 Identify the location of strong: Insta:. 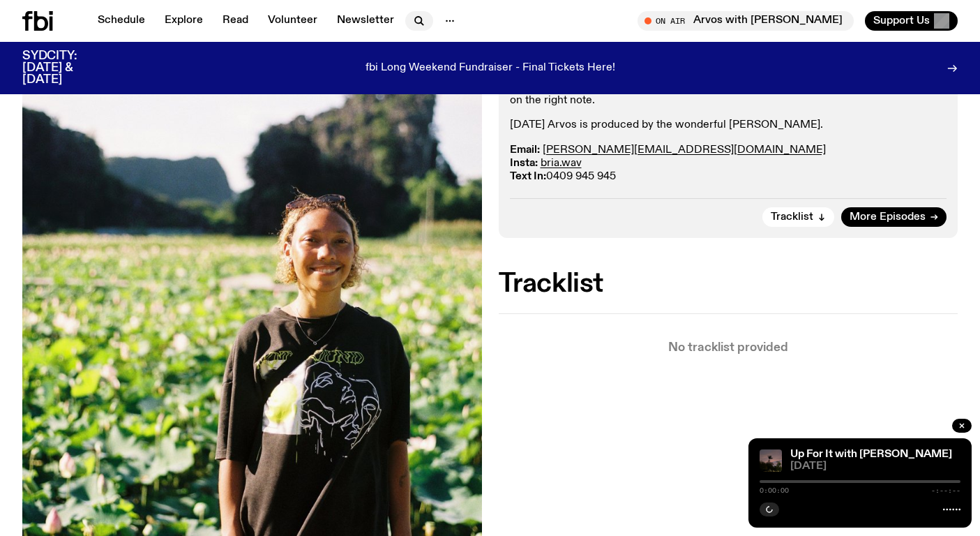
(524, 163).